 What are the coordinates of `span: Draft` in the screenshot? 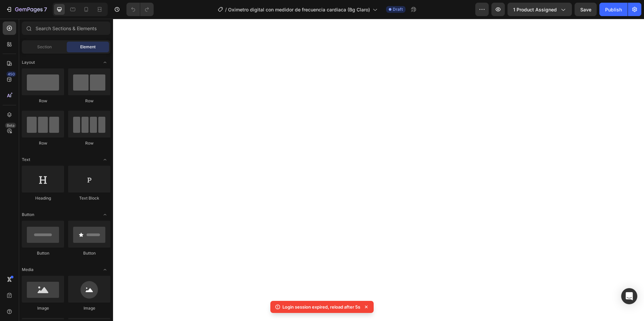 It's located at (398, 9).